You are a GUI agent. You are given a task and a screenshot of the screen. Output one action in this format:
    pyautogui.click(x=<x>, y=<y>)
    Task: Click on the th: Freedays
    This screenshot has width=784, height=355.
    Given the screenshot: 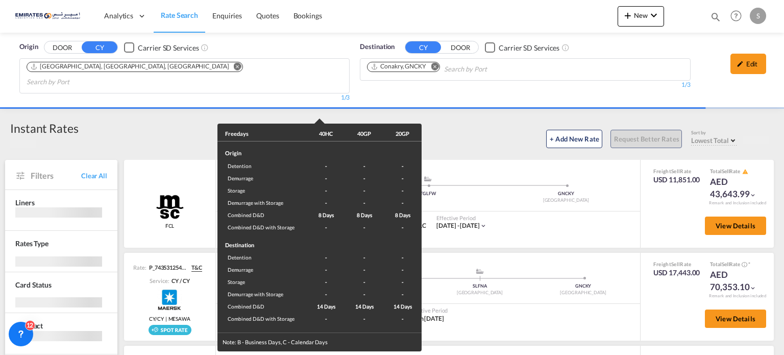 What is the action you would take?
    pyautogui.click(x=262, y=132)
    